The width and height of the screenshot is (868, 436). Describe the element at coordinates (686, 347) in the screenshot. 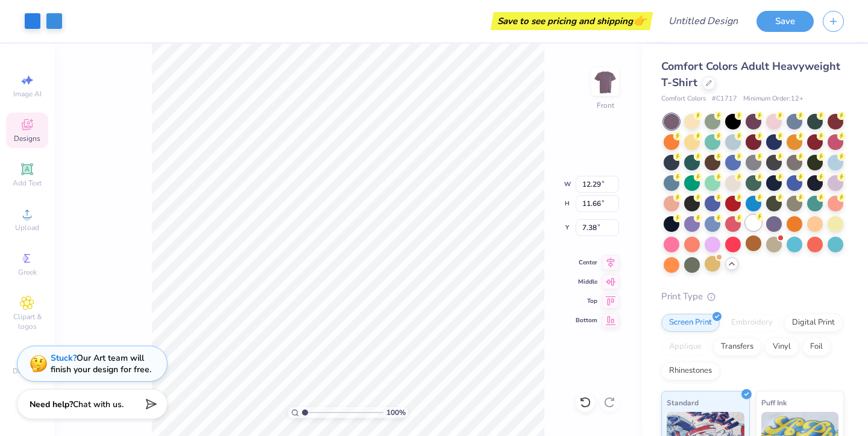

I see `div: Applique` at that location.